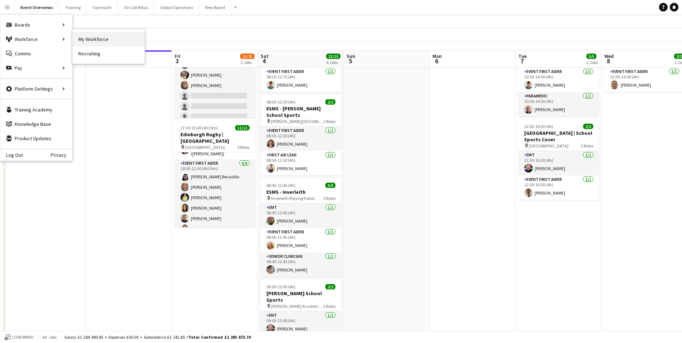  What do you see at coordinates (36, 25) in the screenshot?
I see `div: Boards` at bounding box center [36, 25].